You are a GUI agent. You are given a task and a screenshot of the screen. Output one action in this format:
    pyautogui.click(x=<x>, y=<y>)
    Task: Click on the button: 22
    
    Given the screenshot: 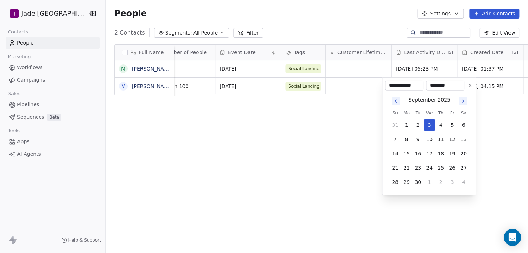 What is the action you would take?
    pyautogui.click(x=406, y=168)
    